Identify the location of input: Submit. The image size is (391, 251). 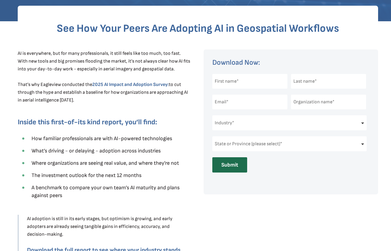
(230, 165).